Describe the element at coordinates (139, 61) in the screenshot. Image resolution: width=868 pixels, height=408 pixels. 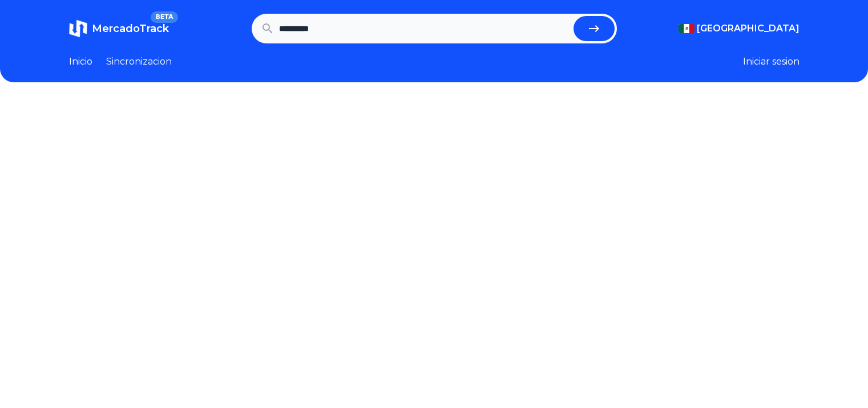
I see `a: Sincronizacion` at that location.